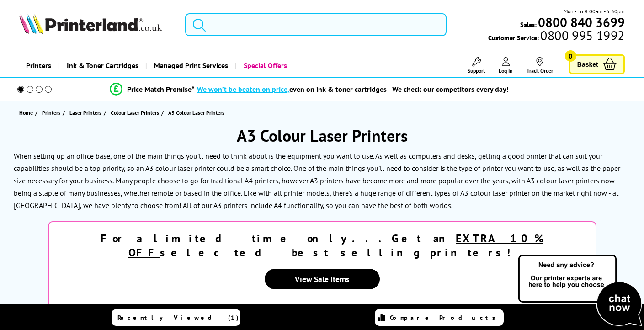 This screenshot has width=644, height=330. What do you see at coordinates (322, 279) in the screenshot?
I see `a: View Sale Items` at bounding box center [322, 279].